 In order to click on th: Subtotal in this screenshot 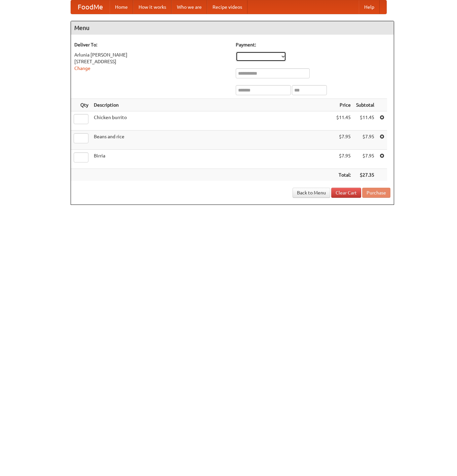, I will do `click(365, 105)`.